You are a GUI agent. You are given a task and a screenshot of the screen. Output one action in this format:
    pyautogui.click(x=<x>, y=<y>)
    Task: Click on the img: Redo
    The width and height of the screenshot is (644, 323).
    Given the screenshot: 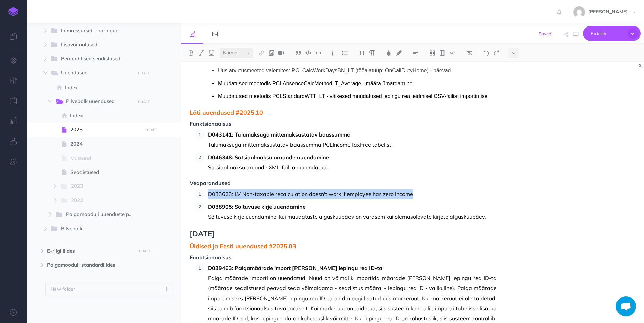 What is the action you would take?
    pyautogui.click(x=496, y=53)
    